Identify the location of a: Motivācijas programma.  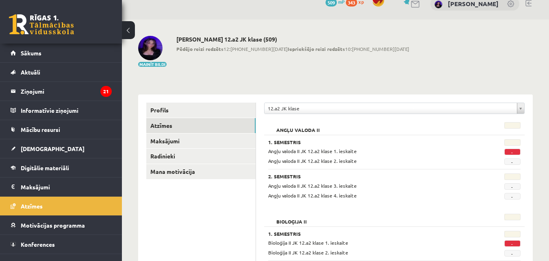
(61, 225).